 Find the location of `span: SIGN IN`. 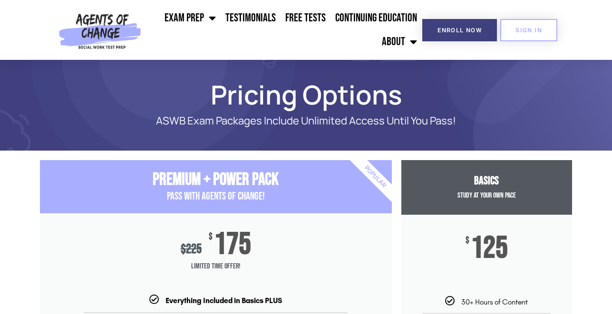

span: SIGN IN is located at coordinates (529, 30).